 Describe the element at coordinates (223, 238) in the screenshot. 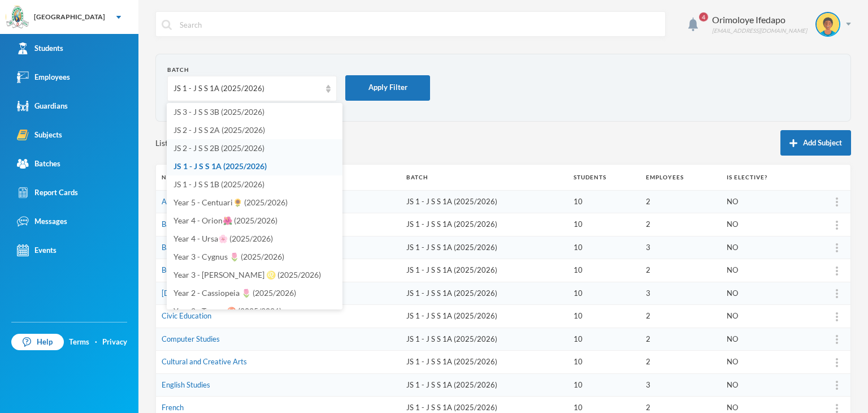

I see `span: Year 4 - Ursa🌸 (2025/2026)` at that location.